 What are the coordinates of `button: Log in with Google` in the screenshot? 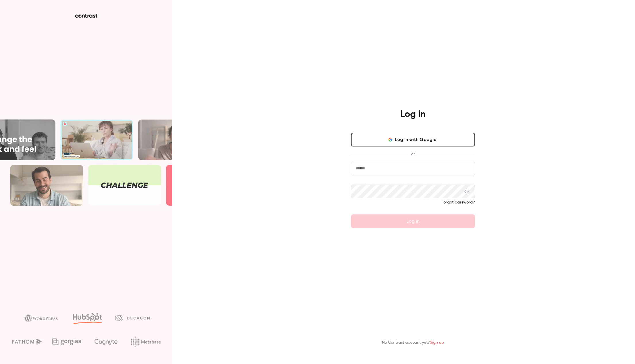 It's located at (413, 140).